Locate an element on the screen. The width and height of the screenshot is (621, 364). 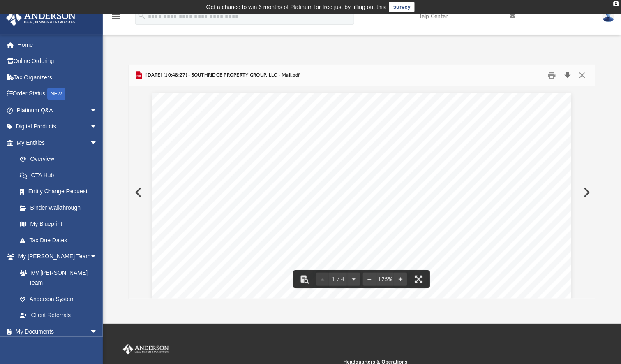
a: Order StatusNEW is located at coordinates (58, 94).